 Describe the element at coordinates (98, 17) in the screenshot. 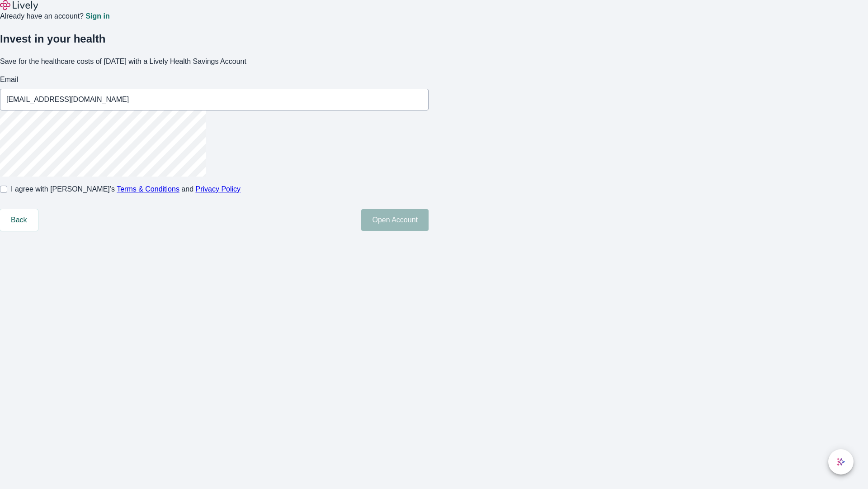

I see `div: Sign in` at that location.